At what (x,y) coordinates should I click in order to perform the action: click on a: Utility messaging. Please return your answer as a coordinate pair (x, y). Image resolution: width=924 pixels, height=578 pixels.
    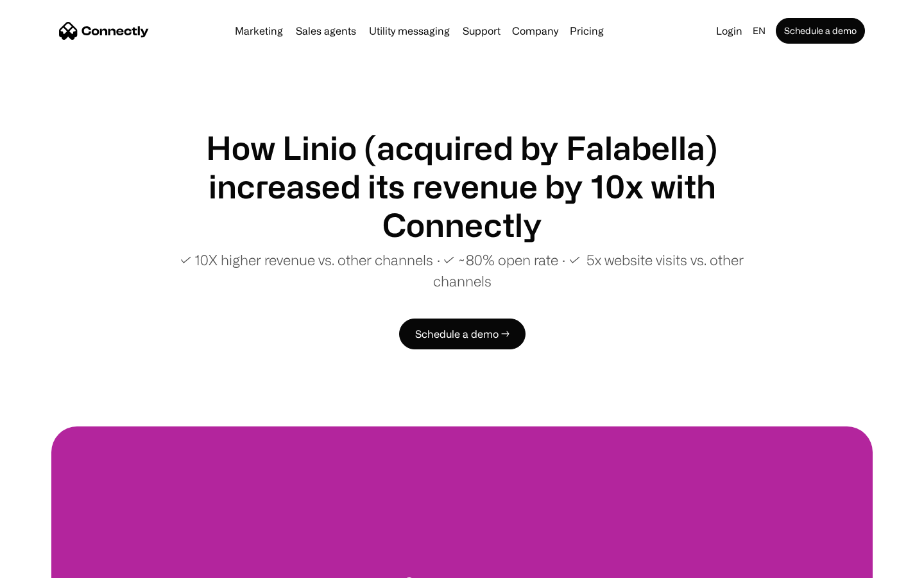
    Looking at the image, I should click on (409, 31).